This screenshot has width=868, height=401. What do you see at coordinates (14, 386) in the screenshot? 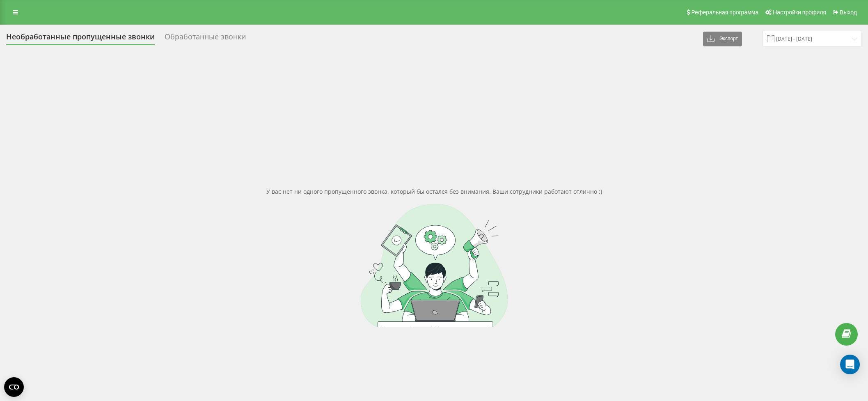
I see `button: Open CMP widget` at bounding box center [14, 386].